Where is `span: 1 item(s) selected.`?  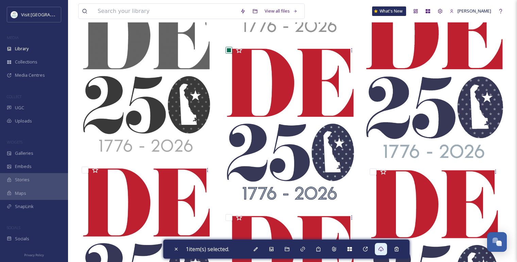
span: 1 item(s) selected. is located at coordinates (207, 249).